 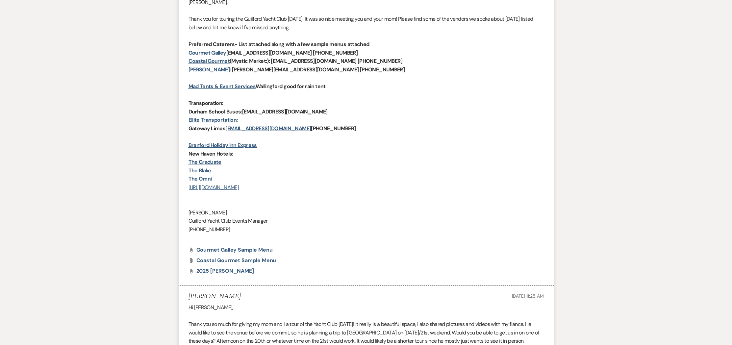 I want to click on strong: Preferred Caterers- List attached along with a few sample menus attached, so click(x=279, y=44).